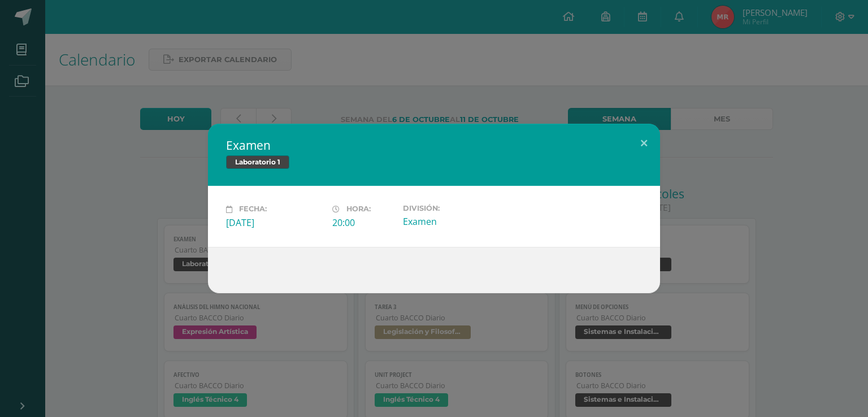 Image resolution: width=868 pixels, height=417 pixels. What do you see at coordinates (643, 142) in the screenshot?
I see `button: Close (Esc)` at bounding box center [643, 142].